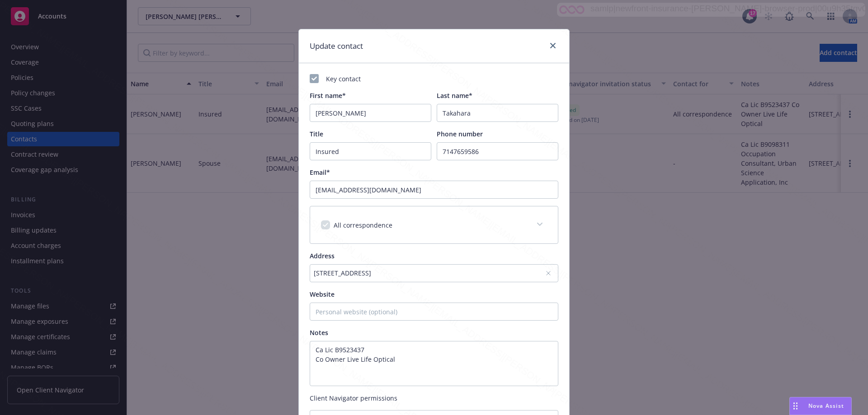 This screenshot has height=415, width=868. I want to click on span: Title, so click(316, 134).